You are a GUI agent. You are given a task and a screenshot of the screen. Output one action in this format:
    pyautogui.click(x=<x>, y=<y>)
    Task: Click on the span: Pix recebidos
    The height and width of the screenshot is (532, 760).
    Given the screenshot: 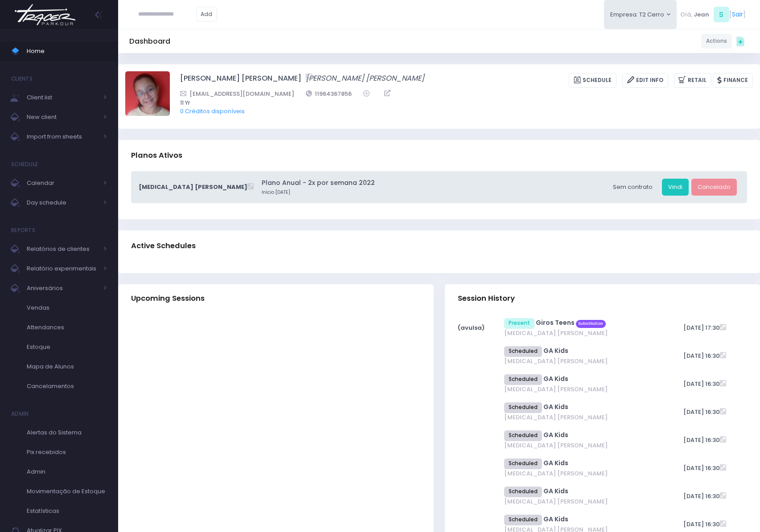 What is the action you would take?
    pyautogui.click(x=67, y=452)
    